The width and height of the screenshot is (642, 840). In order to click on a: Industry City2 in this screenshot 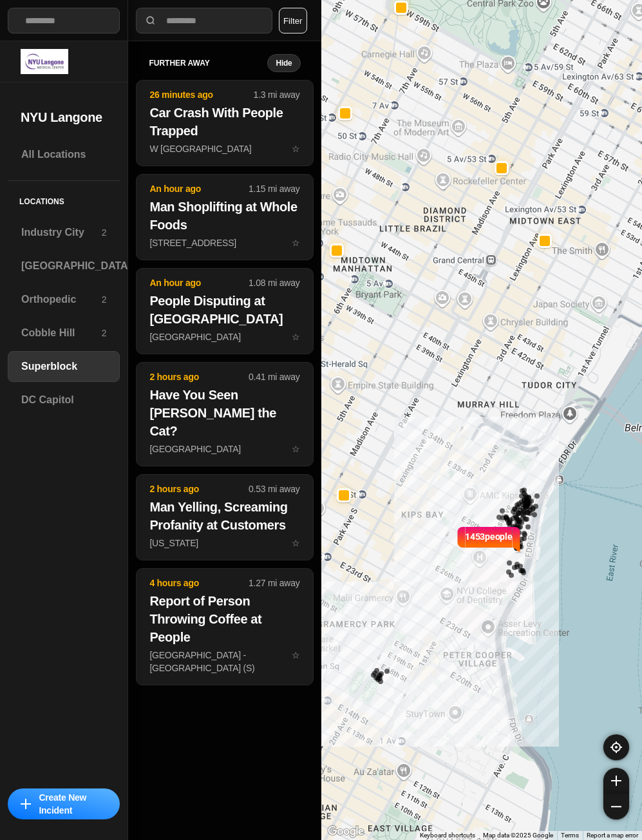, I will do `click(64, 233)`.